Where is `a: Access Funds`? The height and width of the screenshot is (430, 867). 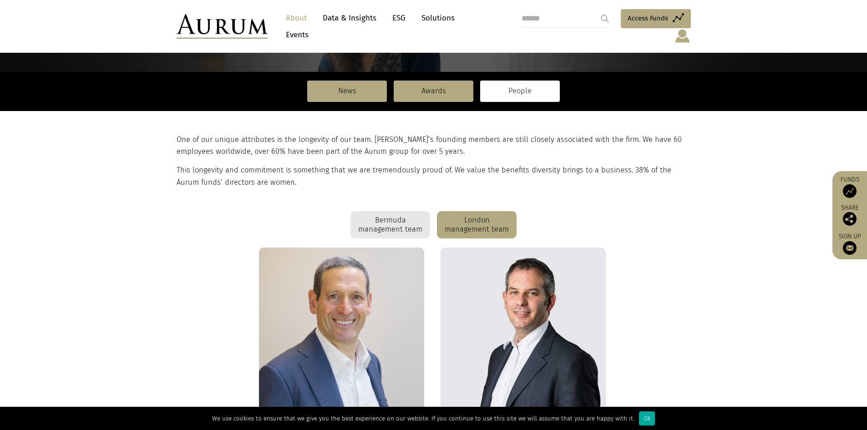
a: Access Funds is located at coordinates (656, 19).